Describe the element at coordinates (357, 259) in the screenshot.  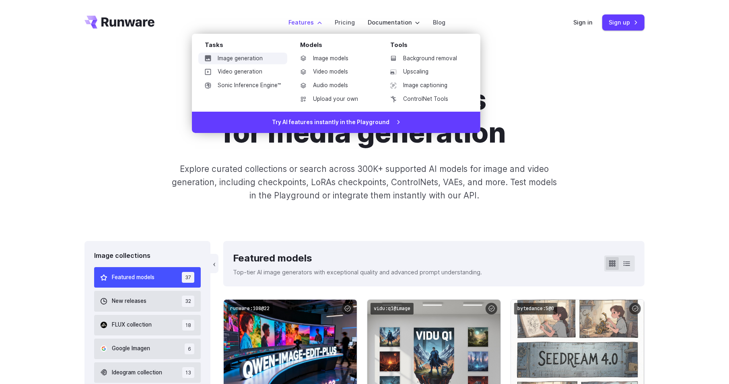
I see `div: Featured models` at that location.